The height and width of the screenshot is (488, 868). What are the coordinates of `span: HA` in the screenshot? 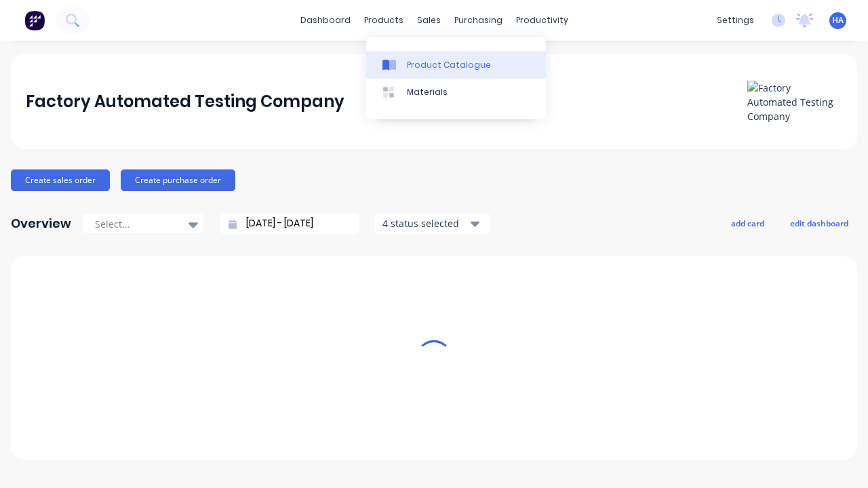 It's located at (838, 20).